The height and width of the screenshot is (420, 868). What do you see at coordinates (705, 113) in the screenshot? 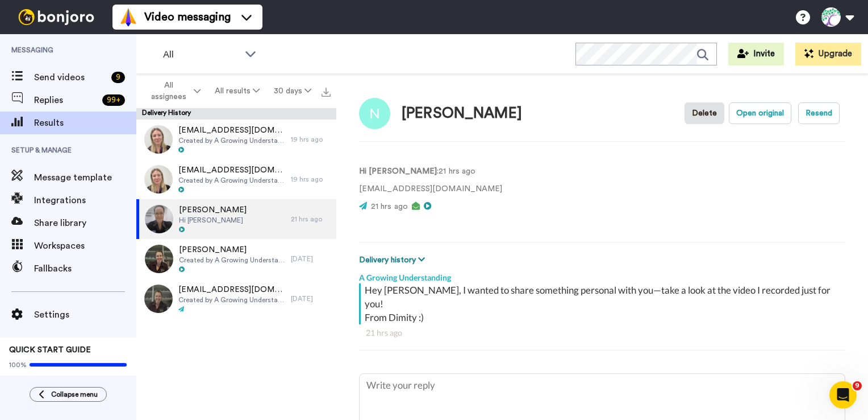
I see `button: Delete` at bounding box center [705, 113].